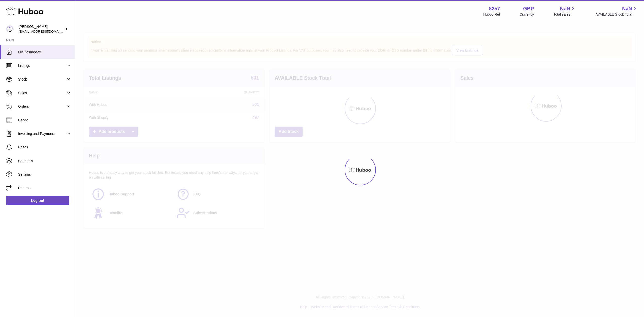 This screenshot has width=644, height=317. What do you see at coordinates (42, 79) in the screenshot?
I see `span: Stock` at bounding box center [42, 79].